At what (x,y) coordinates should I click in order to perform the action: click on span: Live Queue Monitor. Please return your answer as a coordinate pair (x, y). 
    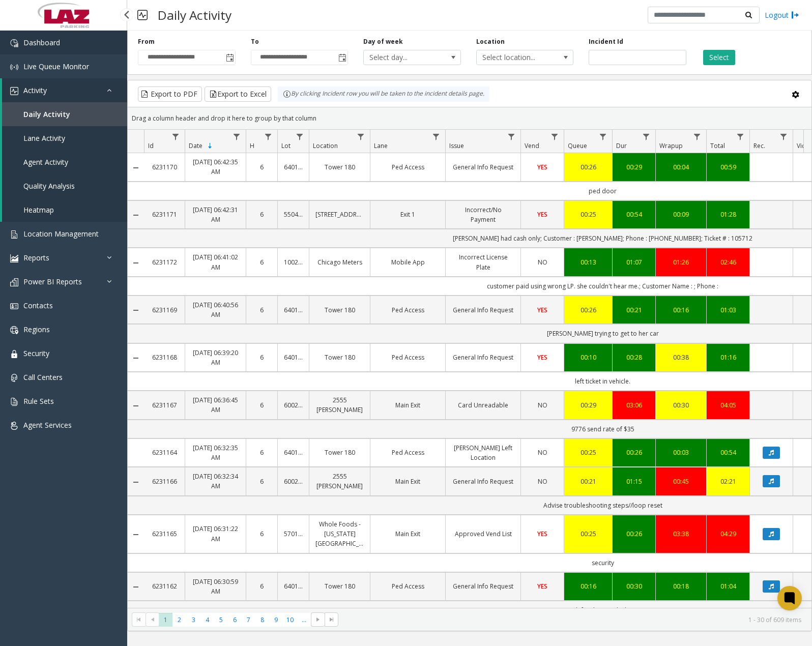
    Looking at the image, I should click on (56, 67).